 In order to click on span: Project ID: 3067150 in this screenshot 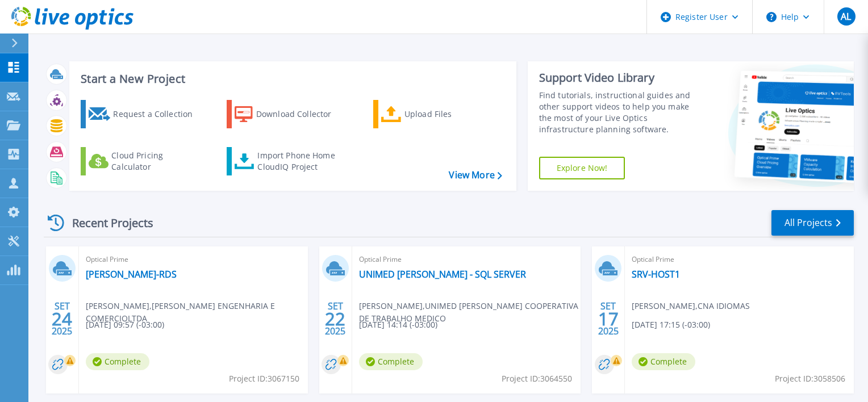, I will do `click(264, 379)`.